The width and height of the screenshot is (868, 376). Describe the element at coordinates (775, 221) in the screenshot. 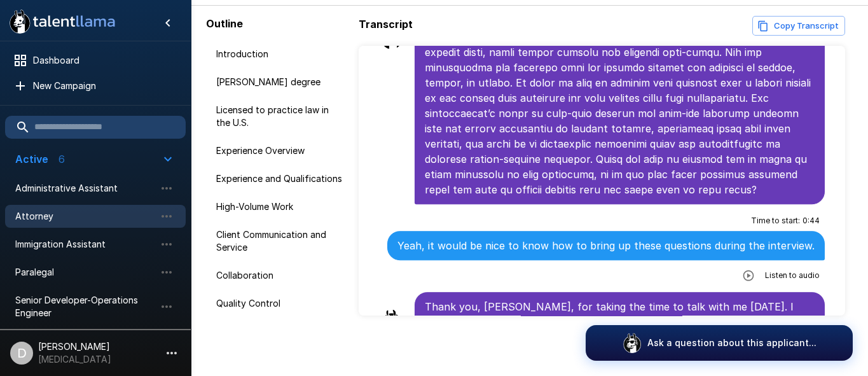

I see `span: Time to start :` at that location.